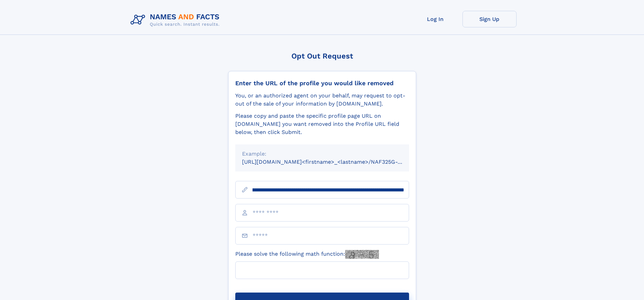  What do you see at coordinates (322, 56) in the screenshot?
I see `div: Opt Out Request` at bounding box center [322, 56].